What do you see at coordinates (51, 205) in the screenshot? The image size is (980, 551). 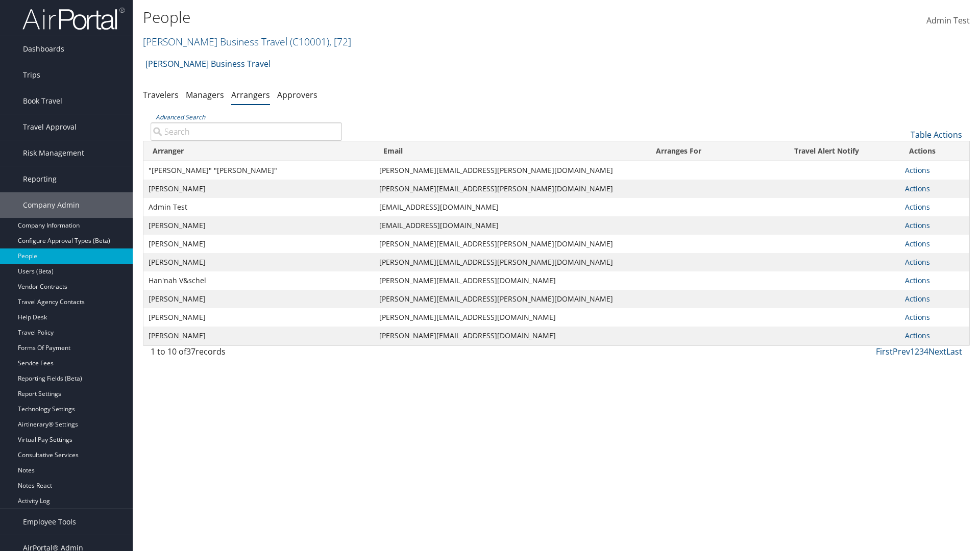 I see `span: Company Admin` at bounding box center [51, 205].